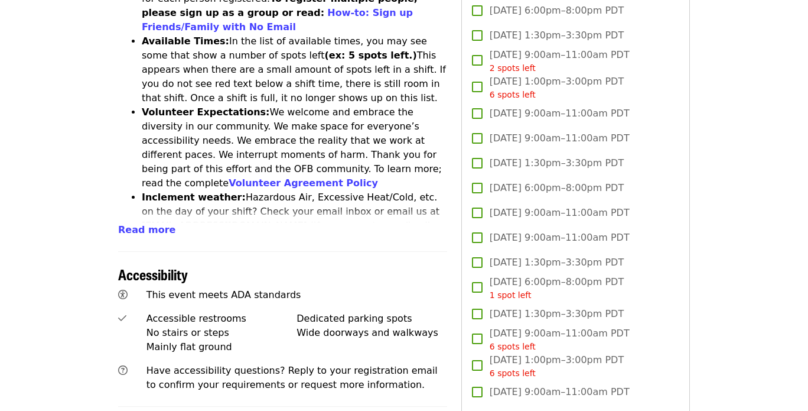 The height and width of the screenshot is (411, 808). What do you see at coordinates (510, 295) in the screenshot?
I see `span: 1 spot left` at bounding box center [510, 295].